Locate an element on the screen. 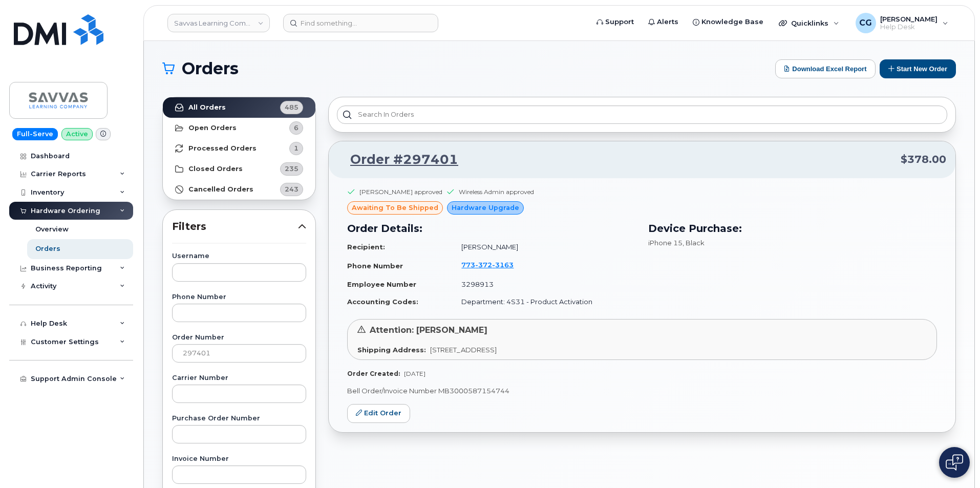  span: $378.00 is located at coordinates (924, 159).